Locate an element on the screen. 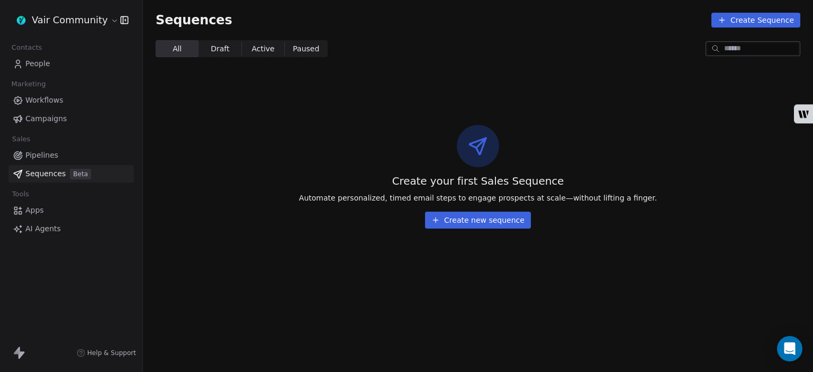 This screenshot has width=813, height=372. a: AI Agents is located at coordinates (71, 229).